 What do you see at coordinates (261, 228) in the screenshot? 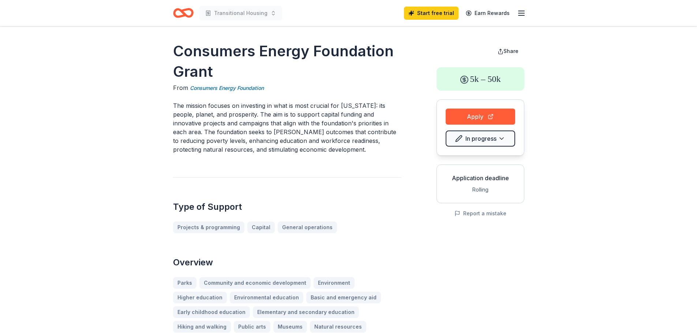
I see `a: Capital` at bounding box center [261, 228].